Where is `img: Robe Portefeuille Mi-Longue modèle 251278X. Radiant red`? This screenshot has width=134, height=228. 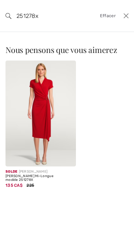
img: Robe Portefeuille Mi-Longue modèle 251278X. Radiant red is located at coordinates (41, 114).